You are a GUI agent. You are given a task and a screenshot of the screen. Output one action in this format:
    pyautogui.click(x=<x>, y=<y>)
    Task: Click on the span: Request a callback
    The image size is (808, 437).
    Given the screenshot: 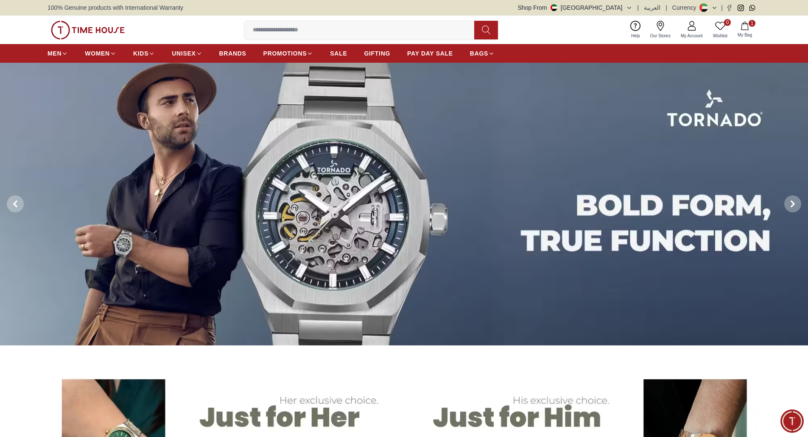 What is the action you would take?
    pyautogui.click(x=47, y=266)
    